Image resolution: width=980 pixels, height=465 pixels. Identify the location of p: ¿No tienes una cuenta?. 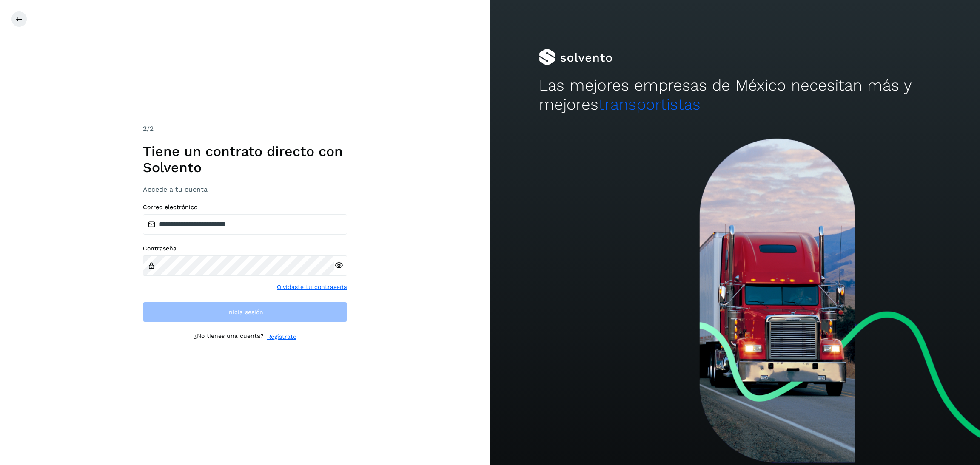
(228, 337).